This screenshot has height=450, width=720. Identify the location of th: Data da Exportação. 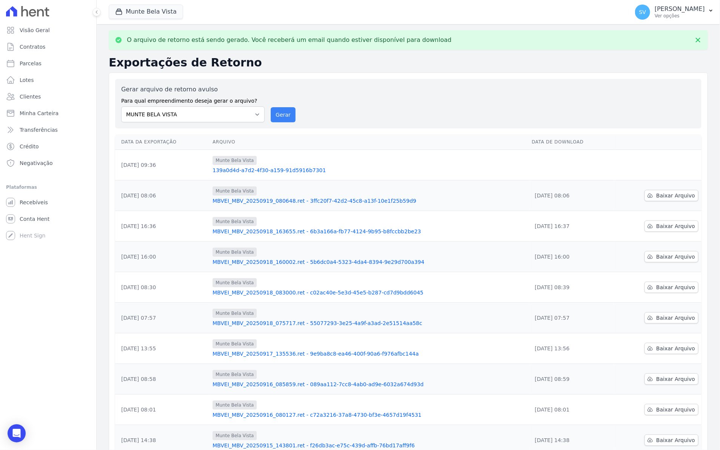
(162, 142).